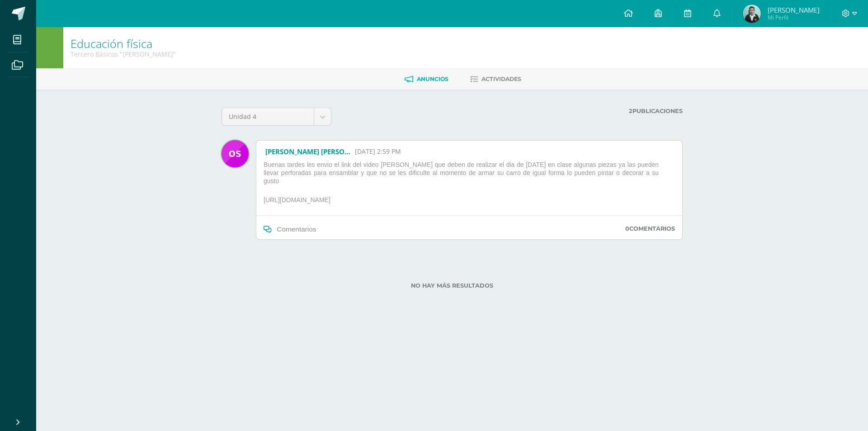 The image size is (868, 431). I want to click on label: Comentarios, so click(649, 228).